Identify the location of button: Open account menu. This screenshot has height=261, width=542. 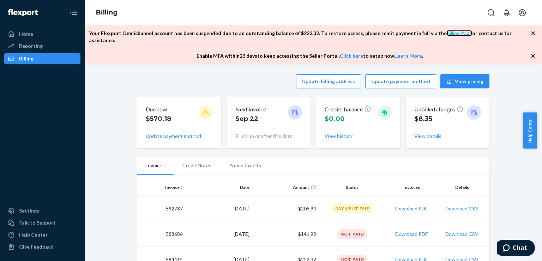
(523, 13).